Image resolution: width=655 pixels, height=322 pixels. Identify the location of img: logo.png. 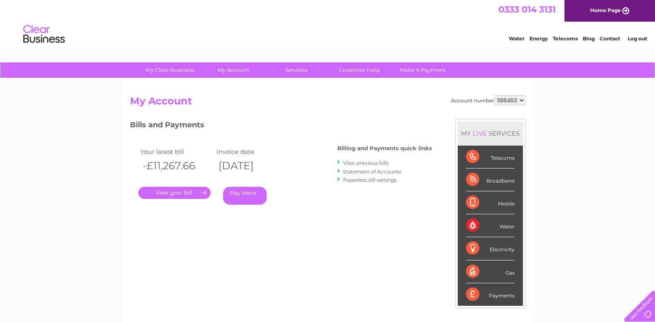
(44, 34).